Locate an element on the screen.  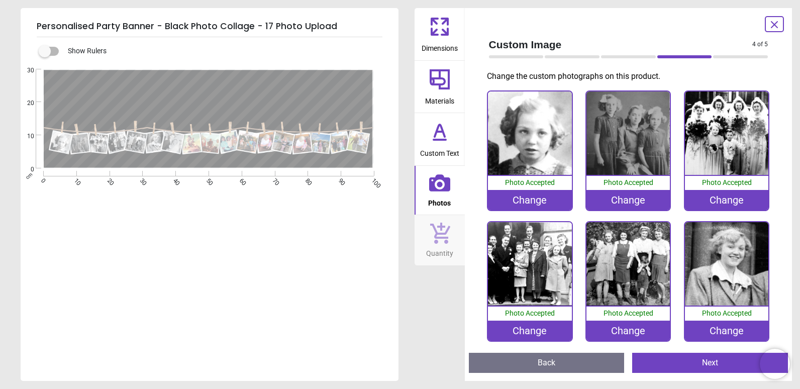
span: Custom Image is located at coordinates (620, 44).